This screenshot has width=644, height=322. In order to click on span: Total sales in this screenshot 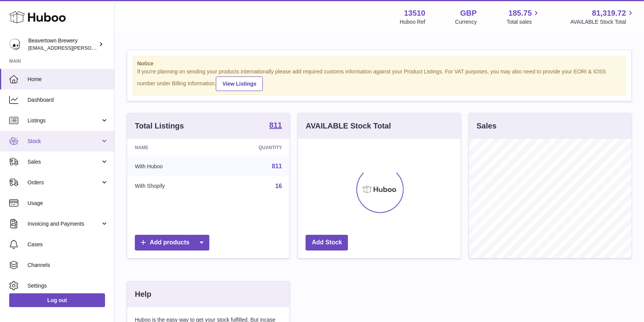, I will do `click(523, 22)`.